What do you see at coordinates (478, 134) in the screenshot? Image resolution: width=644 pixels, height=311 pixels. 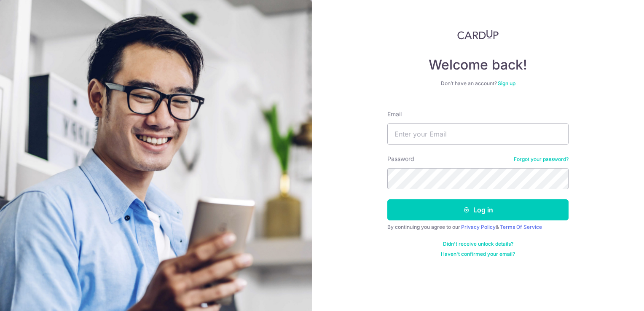 I see `input: Enter your Email` at bounding box center [478, 134].